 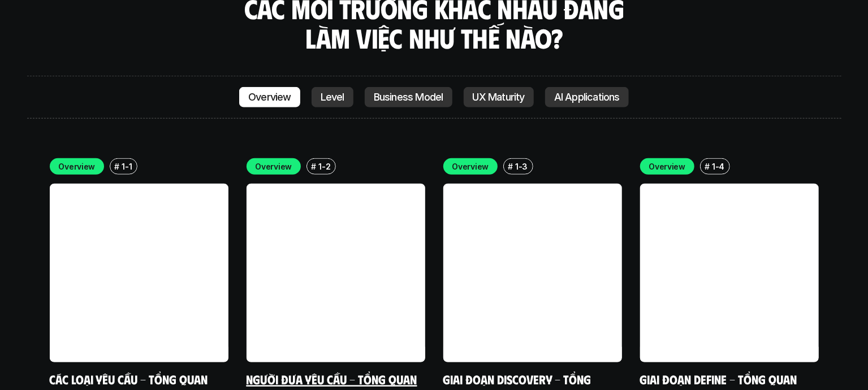 What do you see at coordinates (499, 97) in the screenshot?
I see `a: UX Maturity` at bounding box center [499, 97].